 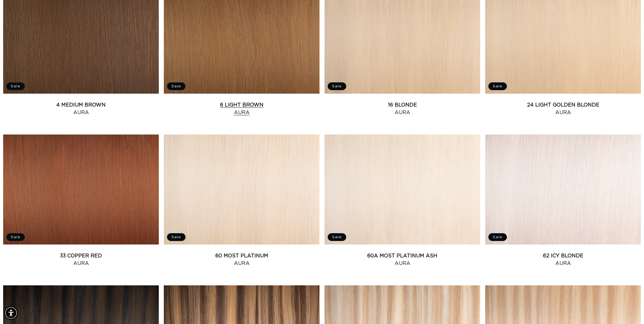 I want to click on a: 16 Blonde Aura, so click(x=402, y=109).